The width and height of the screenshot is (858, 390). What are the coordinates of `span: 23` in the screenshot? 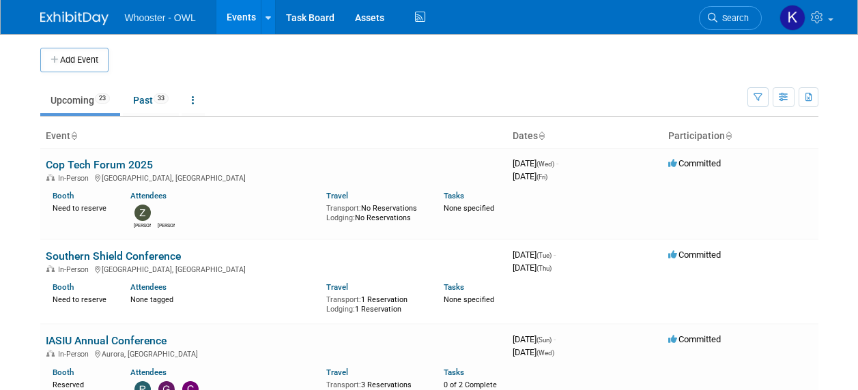 It's located at (102, 98).